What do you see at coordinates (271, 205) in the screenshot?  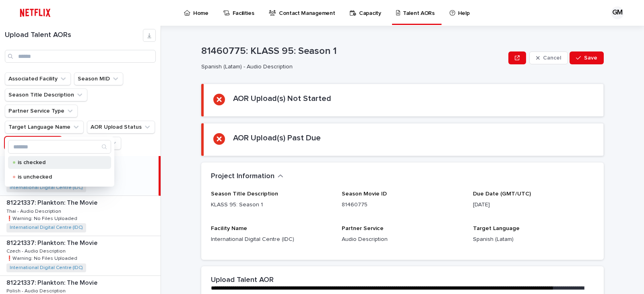 I see `p: KLASS 95: Season 1` at bounding box center [271, 205].